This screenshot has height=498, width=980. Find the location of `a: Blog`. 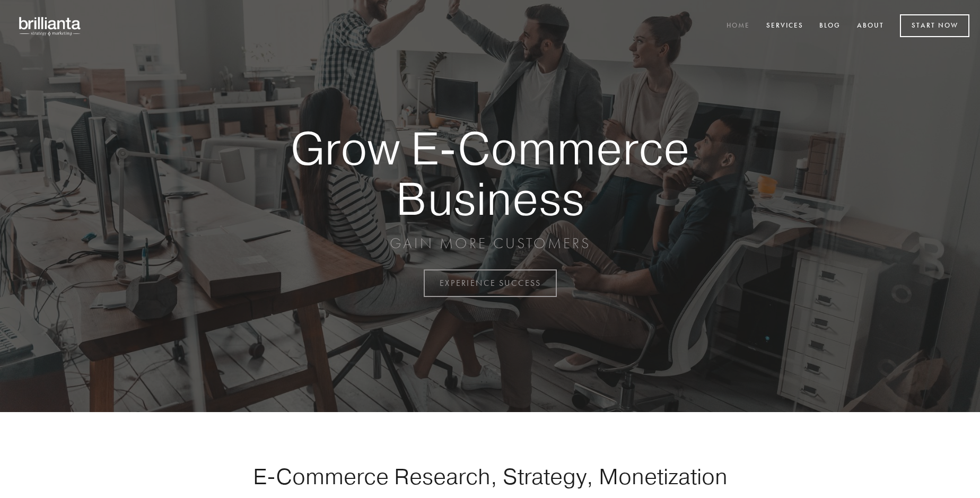

a: Blog is located at coordinates (830, 26).